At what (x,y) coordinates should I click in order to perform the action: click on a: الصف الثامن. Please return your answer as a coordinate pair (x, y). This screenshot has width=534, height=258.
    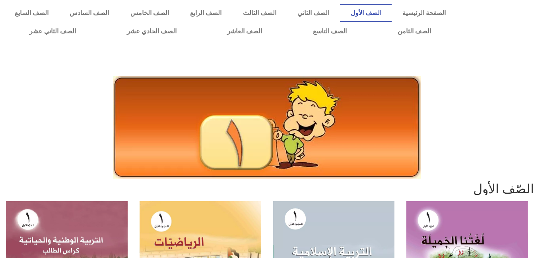
    Looking at the image, I should click on (414, 31).